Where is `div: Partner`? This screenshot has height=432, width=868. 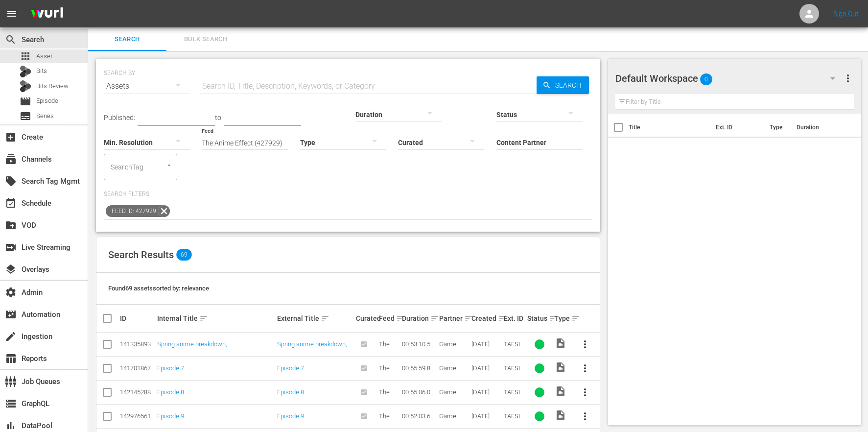 div: Partner is located at coordinates (454, 319).